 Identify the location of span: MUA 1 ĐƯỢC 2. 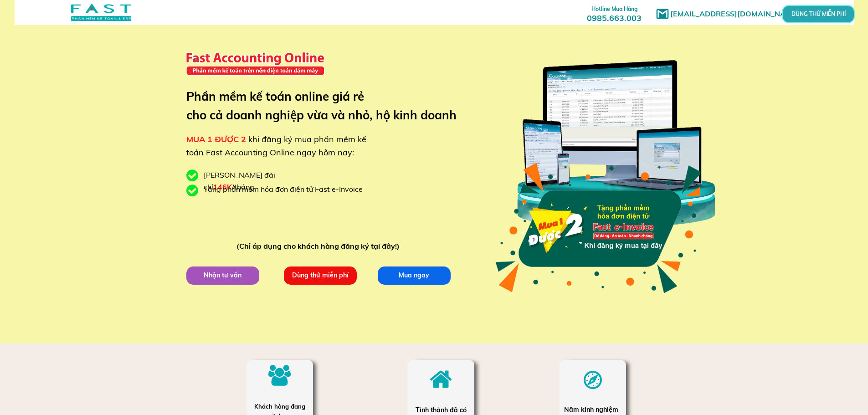
(216, 139).